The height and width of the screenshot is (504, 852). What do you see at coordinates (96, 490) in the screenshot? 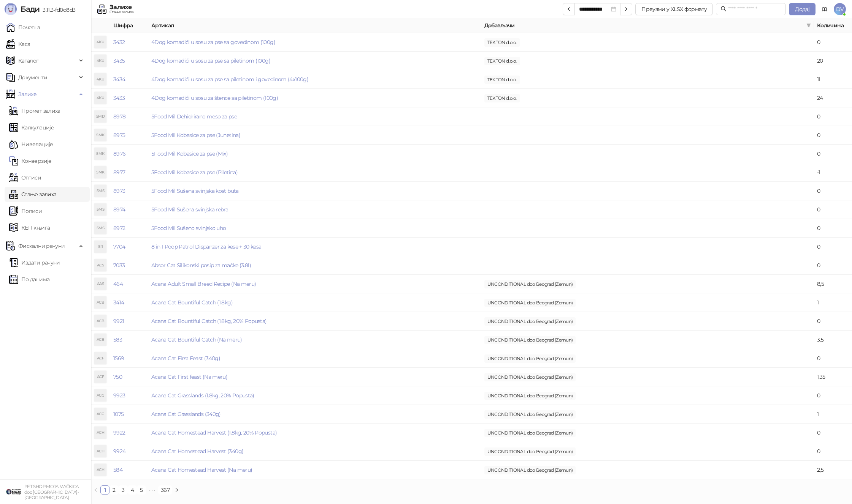
I see `li: Претходна страна` at bounding box center [96, 490].